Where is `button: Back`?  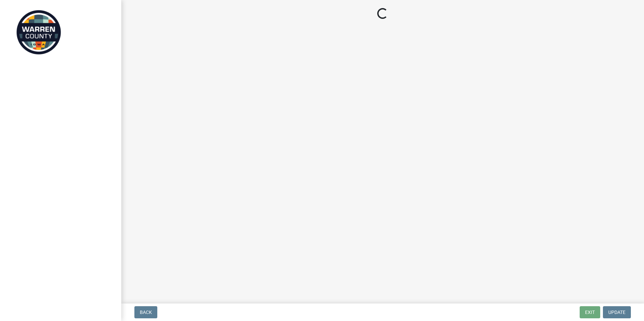 button: Back is located at coordinates (146, 312).